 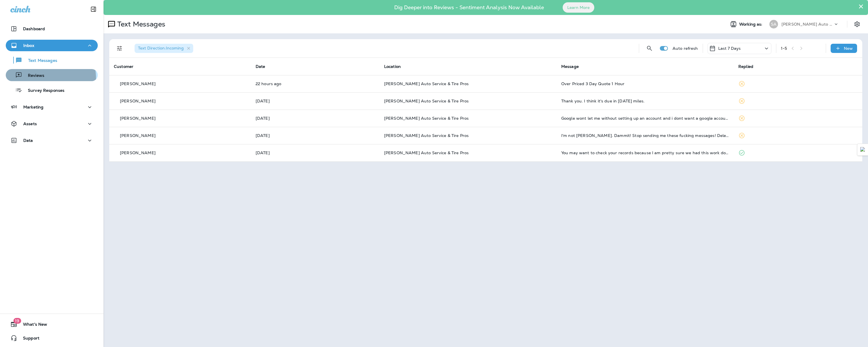 I want to click on span: What's New, so click(x=32, y=326).